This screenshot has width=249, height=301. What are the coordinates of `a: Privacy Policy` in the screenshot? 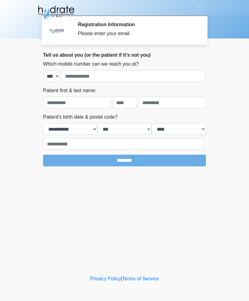 It's located at (106, 278).